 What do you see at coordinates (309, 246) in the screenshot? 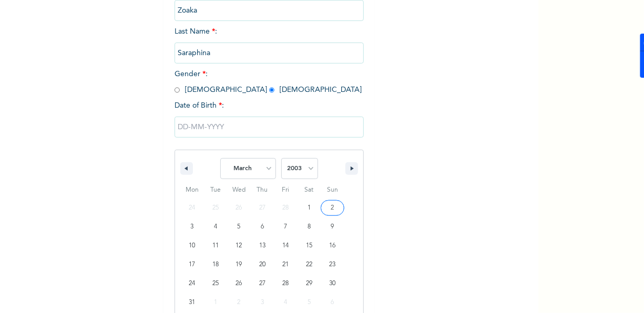
I see `span: 15` at bounding box center [309, 246].